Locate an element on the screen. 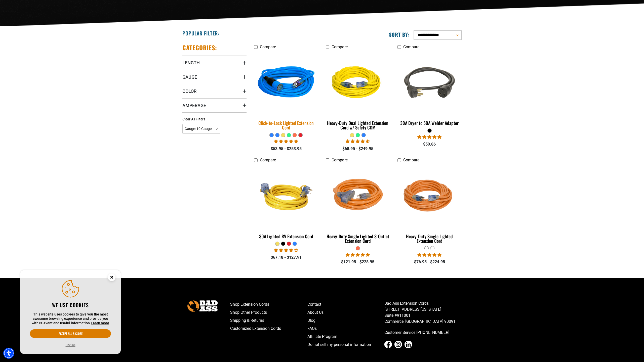 The width and height of the screenshot is (644, 362). a: Affiliate Program is located at coordinates (346, 336).